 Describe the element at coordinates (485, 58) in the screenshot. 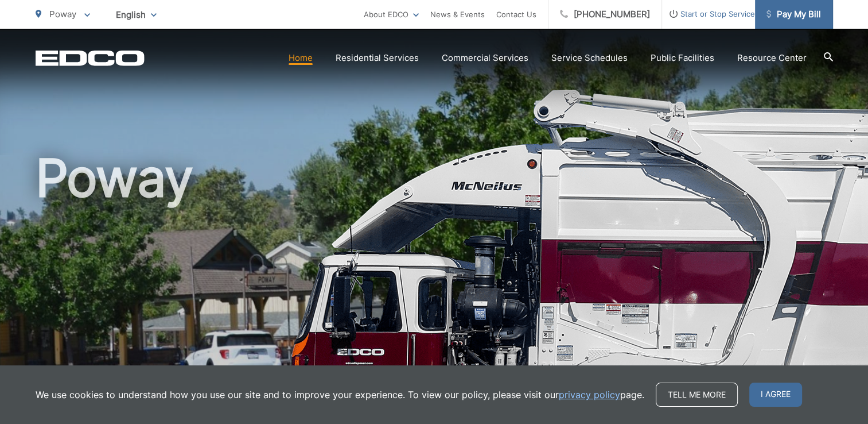

I see `a: Commercial Services` at that location.